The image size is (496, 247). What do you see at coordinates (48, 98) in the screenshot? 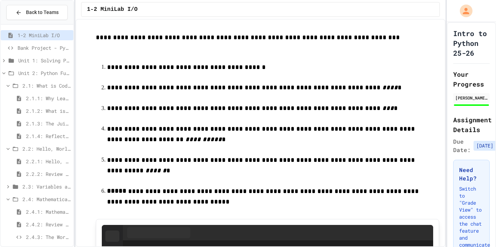
I see `span: 2.1.1: Why Learn to Program?` at bounding box center [48, 98].